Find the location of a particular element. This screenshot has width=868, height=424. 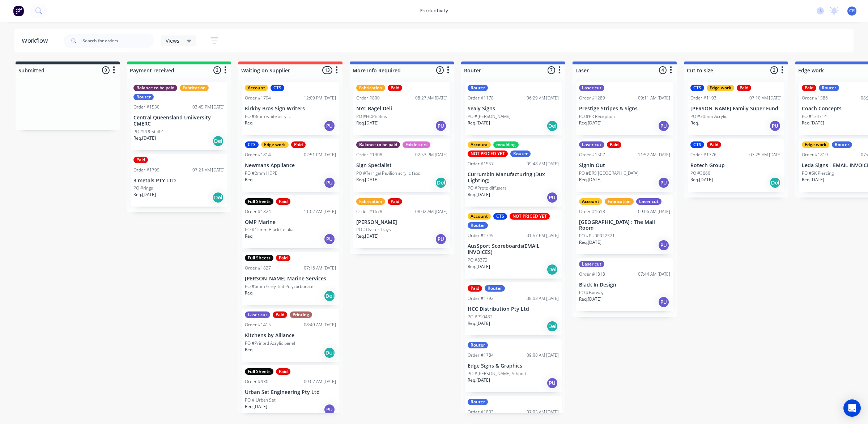

p: PO # Urban Set is located at coordinates (260, 400).